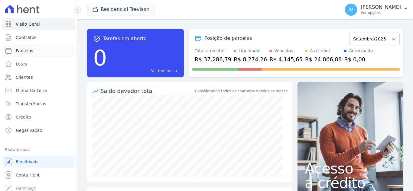 The height and width of the screenshot is (191, 413). I want to click on a: Crédito, so click(38, 117).